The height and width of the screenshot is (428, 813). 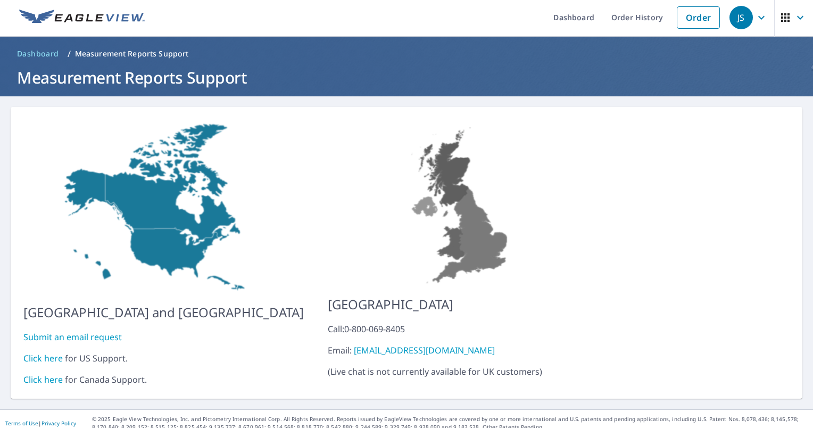 I want to click on span: Dashboard, so click(x=38, y=54).